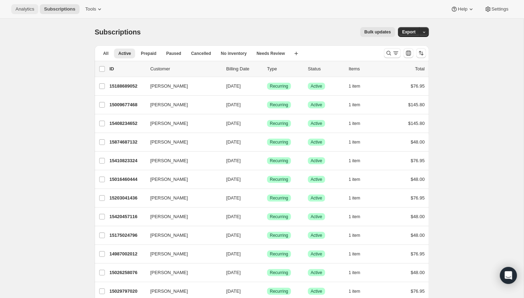 This screenshot has width=524, height=298. Describe the element at coordinates (127, 291) in the screenshot. I see `p: 15029797020` at that location.